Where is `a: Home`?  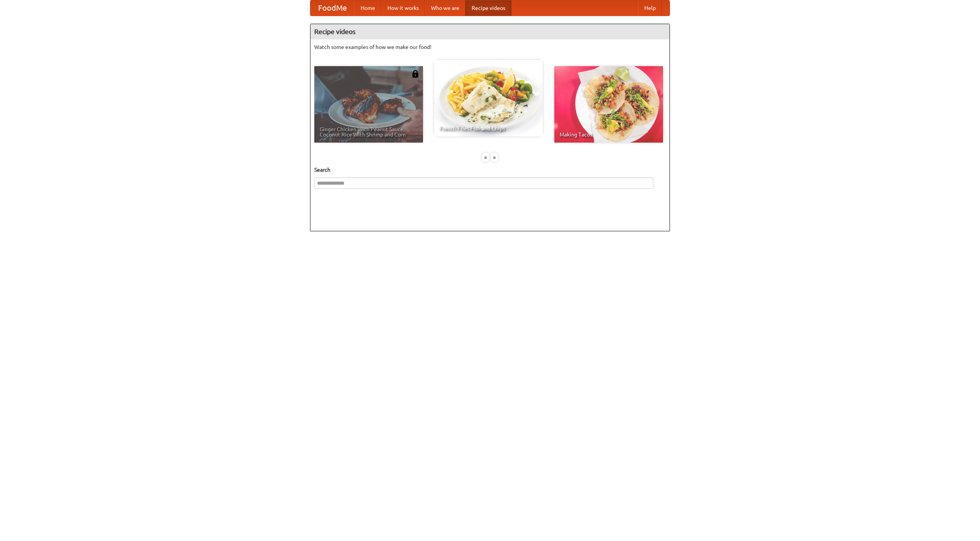
a: Home is located at coordinates (368, 8).